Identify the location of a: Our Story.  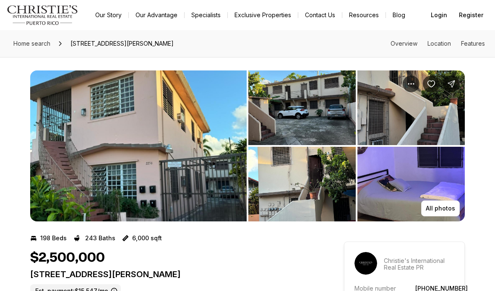
(108, 15).